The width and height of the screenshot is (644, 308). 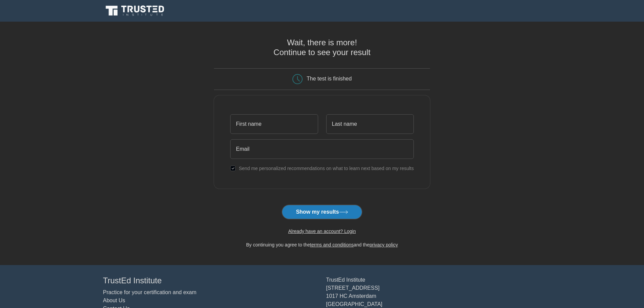 What do you see at coordinates (322, 231) in the screenshot?
I see `a: Already have an account? Login` at bounding box center [322, 231].